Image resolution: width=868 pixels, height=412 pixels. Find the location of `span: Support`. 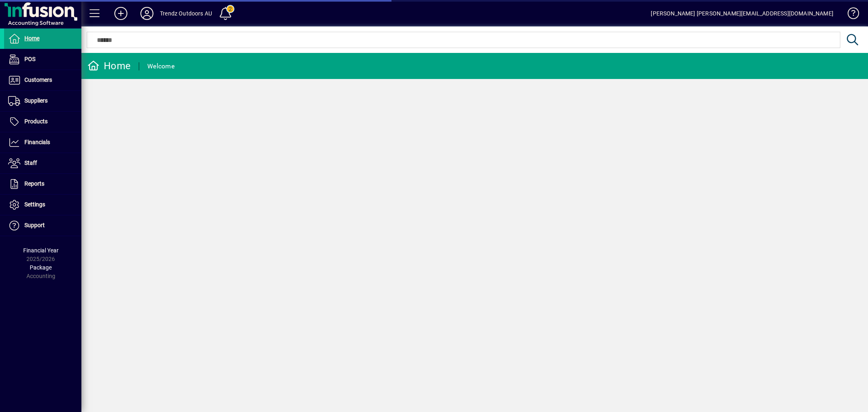

span: Support is located at coordinates (34, 226).